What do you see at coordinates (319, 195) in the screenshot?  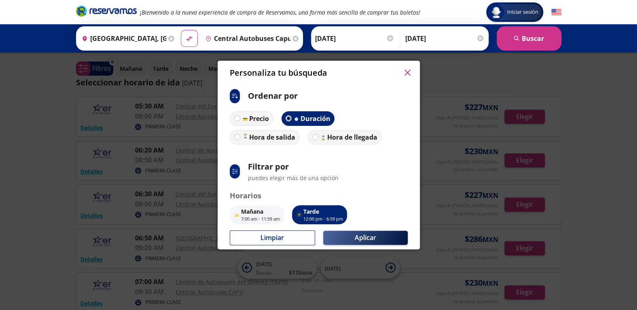 I see `p: Horarios` at bounding box center [319, 195].